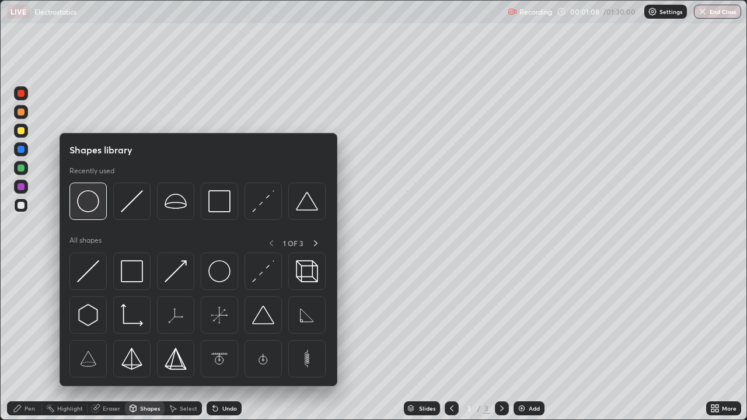 Image resolution: width=747 pixels, height=420 pixels. What do you see at coordinates (653, 12) in the screenshot?
I see `img: class-settings-icons` at bounding box center [653, 12].